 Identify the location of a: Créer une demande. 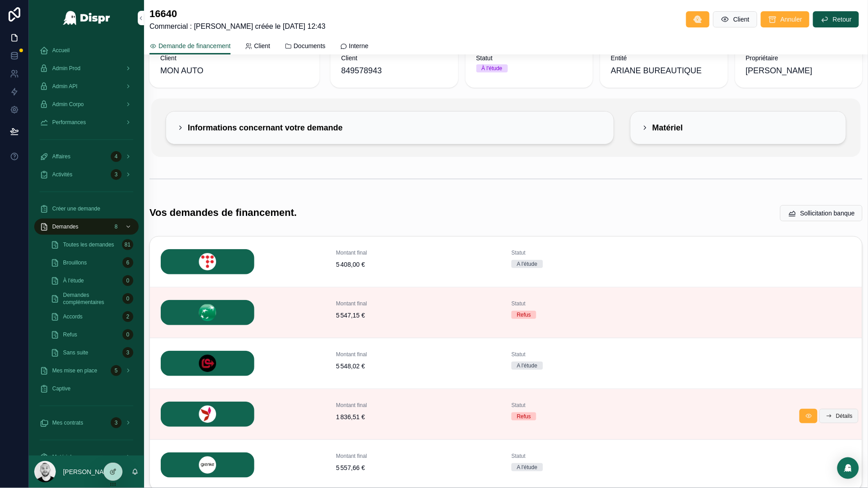
(87, 209).